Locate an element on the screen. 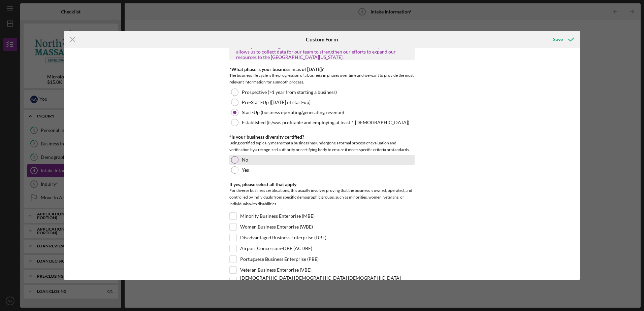 The image size is (644, 311). div: *Is your business diversity certified? is located at coordinates (322, 137).